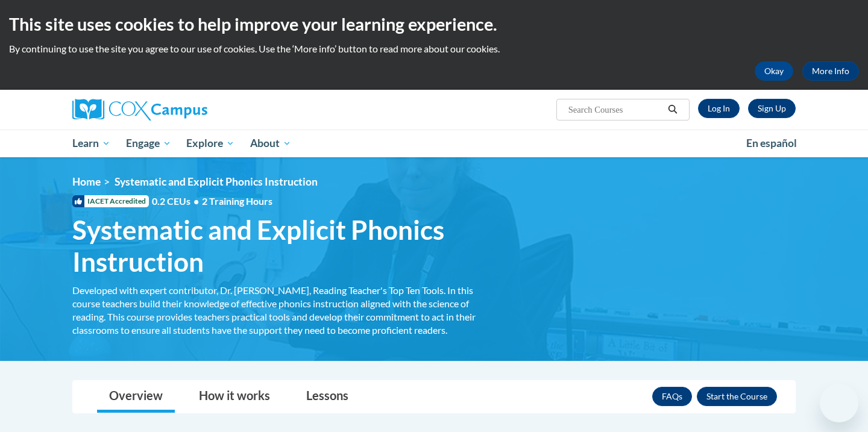 This screenshot has height=432, width=868. I want to click on p: By continuing to use the site you agree to our use of cookies. Use the ‘More info’ button to read..., so click(434, 49).